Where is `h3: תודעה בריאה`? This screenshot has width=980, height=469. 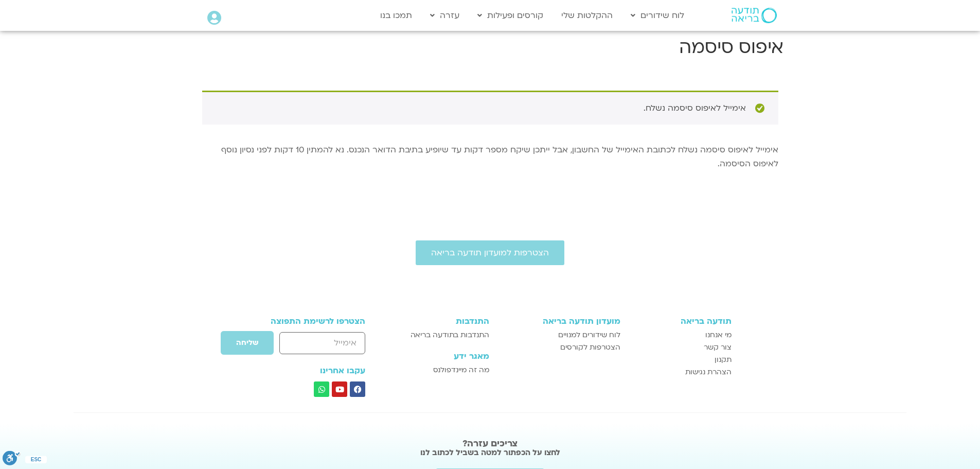
h3: תודעה בריאה is located at coordinates (681, 321).